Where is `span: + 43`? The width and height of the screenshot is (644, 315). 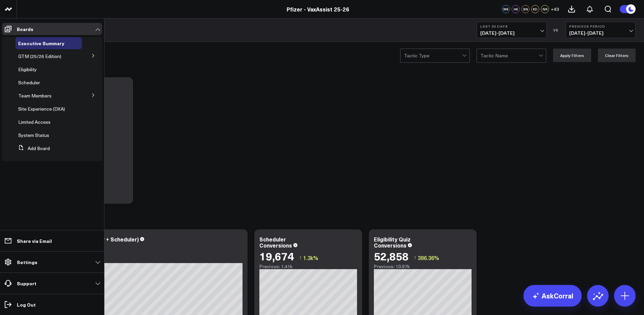
span: + 43 is located at coordinates (555, 9).